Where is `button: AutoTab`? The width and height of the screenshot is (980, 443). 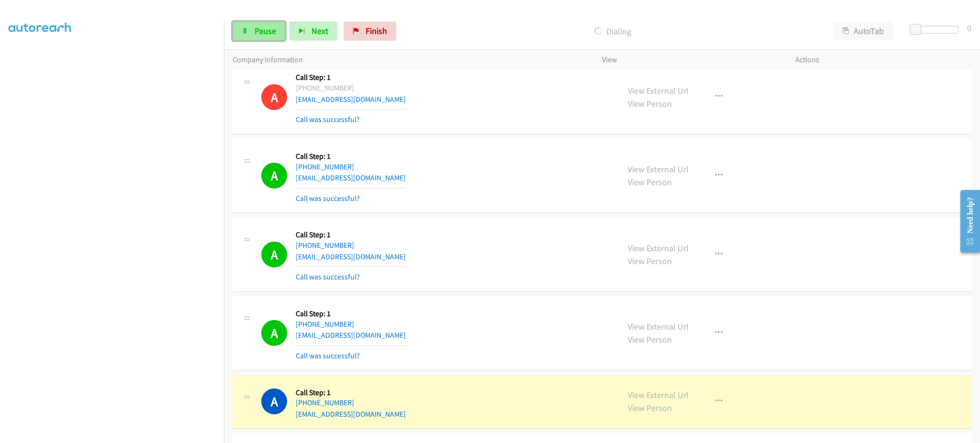 button: AutoTab is located at coordinates (864, 31).